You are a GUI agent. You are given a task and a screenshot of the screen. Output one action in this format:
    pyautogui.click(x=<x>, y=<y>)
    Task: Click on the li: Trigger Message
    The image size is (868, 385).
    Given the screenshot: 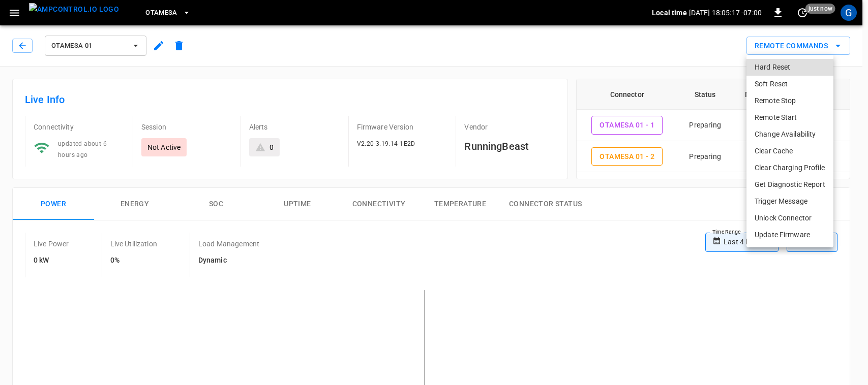 What is the action you would take?
    pyautogui.click(x=790, y=201)
    